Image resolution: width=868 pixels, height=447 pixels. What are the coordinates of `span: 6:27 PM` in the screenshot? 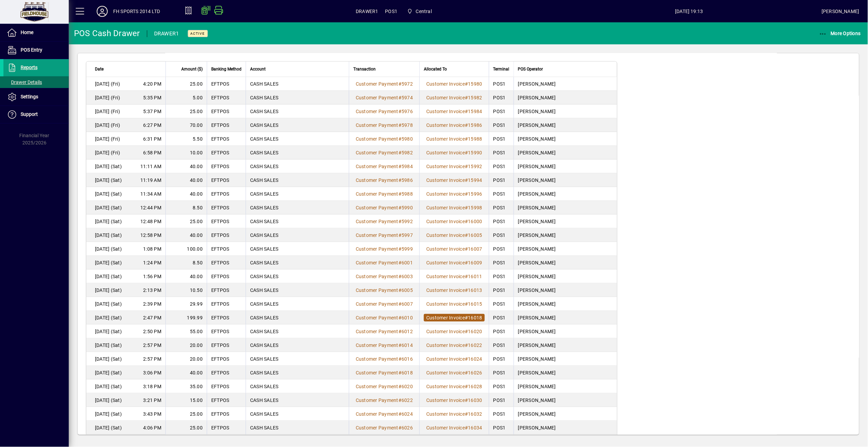 It's located at (152, 125).